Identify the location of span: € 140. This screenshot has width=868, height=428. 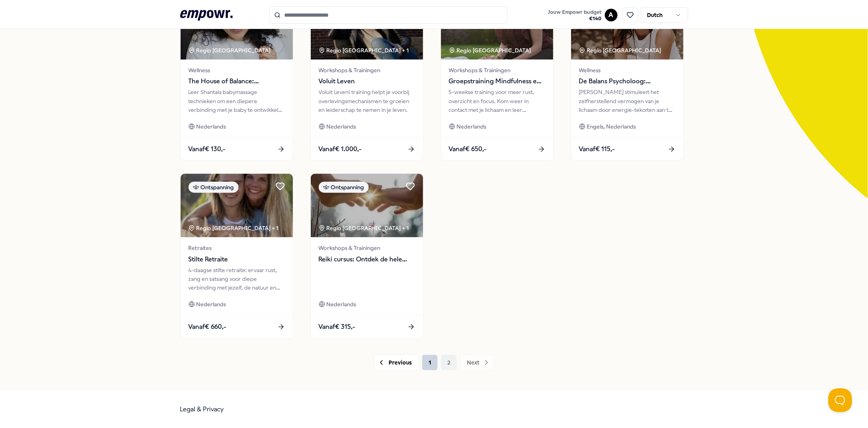
(575, 19).